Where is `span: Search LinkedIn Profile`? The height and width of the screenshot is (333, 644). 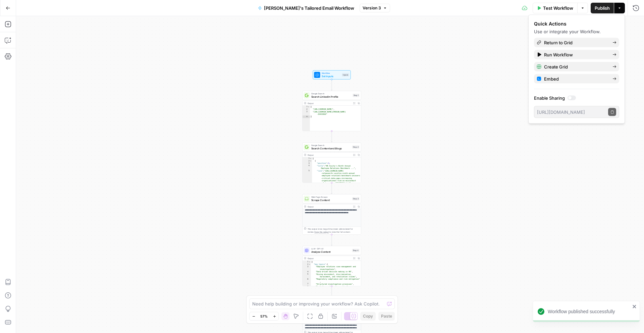
span: Search LinkedIn Profile is located at coordinates (331, 97).